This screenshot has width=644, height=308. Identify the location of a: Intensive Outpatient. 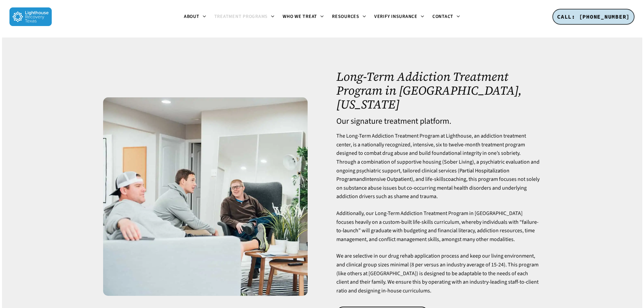
(388, 179).